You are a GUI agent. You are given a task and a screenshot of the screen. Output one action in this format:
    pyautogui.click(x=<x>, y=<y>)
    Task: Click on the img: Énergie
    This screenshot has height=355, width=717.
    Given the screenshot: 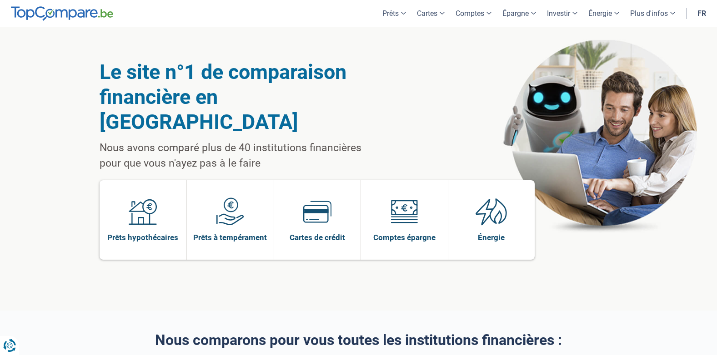 What is the action you would take?
    pyautogui.click(x=491, y=212)
    